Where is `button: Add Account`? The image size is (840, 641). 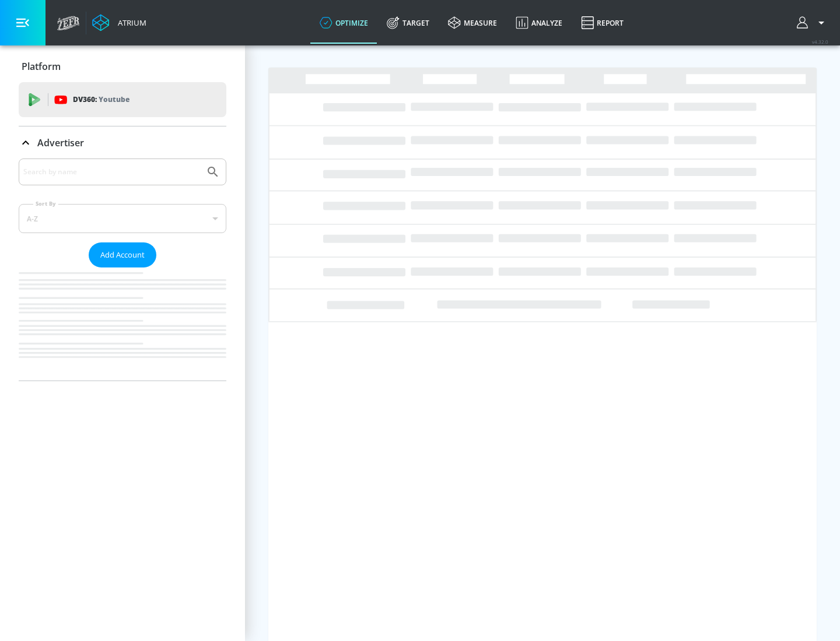
button: Add Account is located at coordinates (123, 255).